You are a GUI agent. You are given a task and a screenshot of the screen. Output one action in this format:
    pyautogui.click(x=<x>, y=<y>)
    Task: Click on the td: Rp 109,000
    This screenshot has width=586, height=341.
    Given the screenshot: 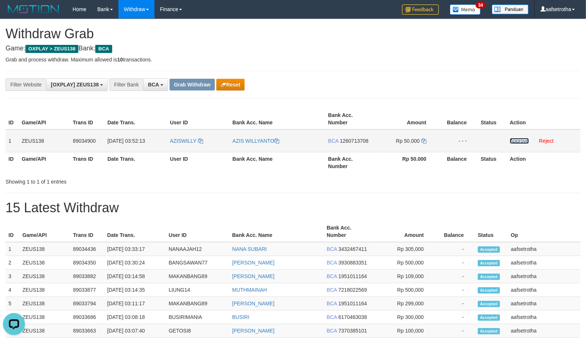 What is the action you would take?
    pyautogui.click(x=405, y=276)
    